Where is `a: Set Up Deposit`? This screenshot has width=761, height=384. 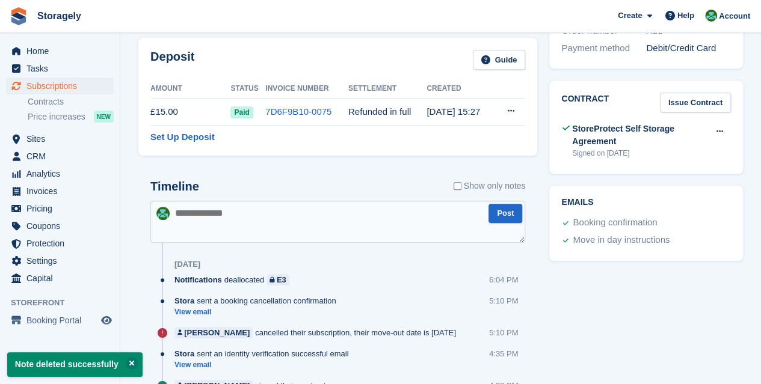
a: Set Up Deposit is located at coordinates (182, 137).